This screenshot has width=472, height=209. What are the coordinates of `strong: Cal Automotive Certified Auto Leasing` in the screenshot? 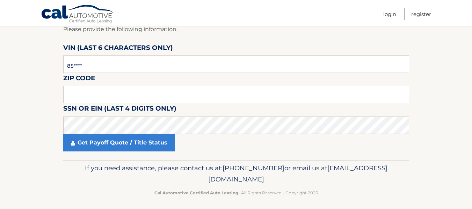 It's located at (197, 193).